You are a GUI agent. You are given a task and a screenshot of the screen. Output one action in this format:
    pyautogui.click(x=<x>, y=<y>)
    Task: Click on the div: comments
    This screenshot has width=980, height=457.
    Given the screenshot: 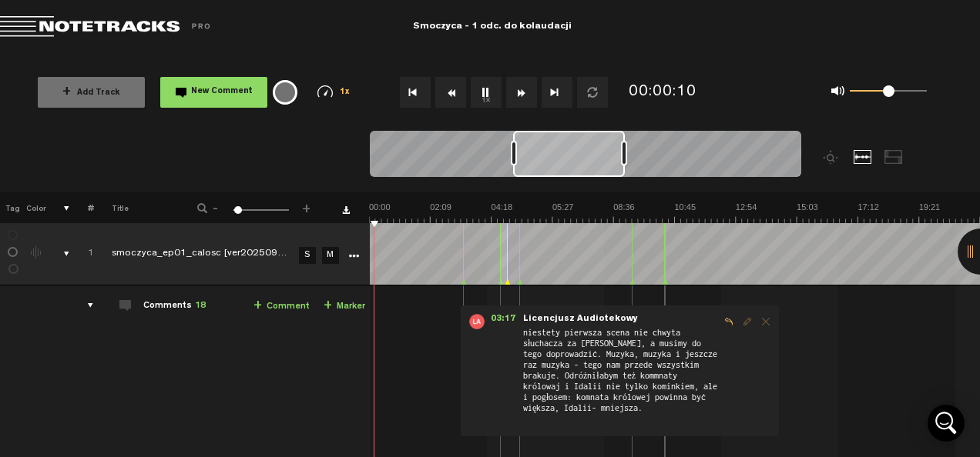 What is the action you would take?
    pyautogui.click(x=84, y=306)
    